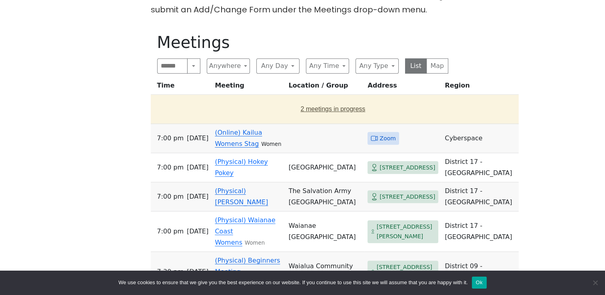  Describe the element at coordinates (325, 272) in the screenshot. I see `td: Waialua Community Association Cottages` at that location.